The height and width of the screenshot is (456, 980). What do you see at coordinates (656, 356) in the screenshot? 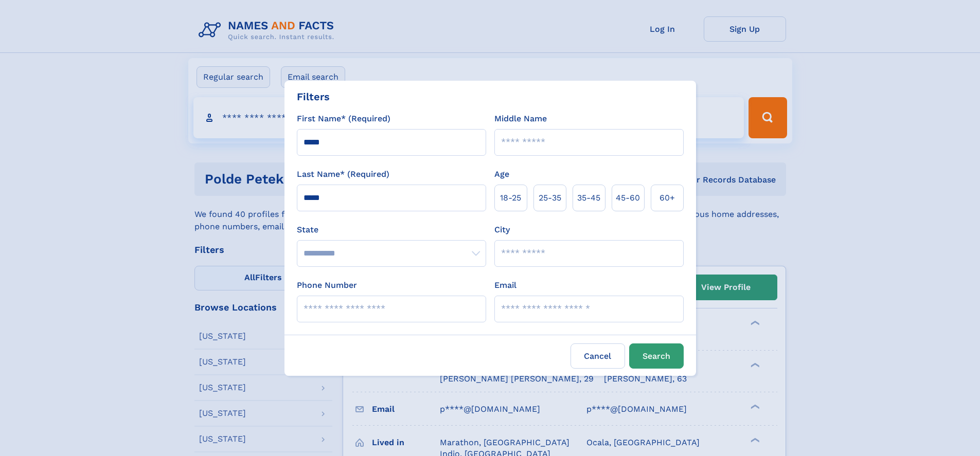
I see `button: Search` at bounding box center [656, 356].